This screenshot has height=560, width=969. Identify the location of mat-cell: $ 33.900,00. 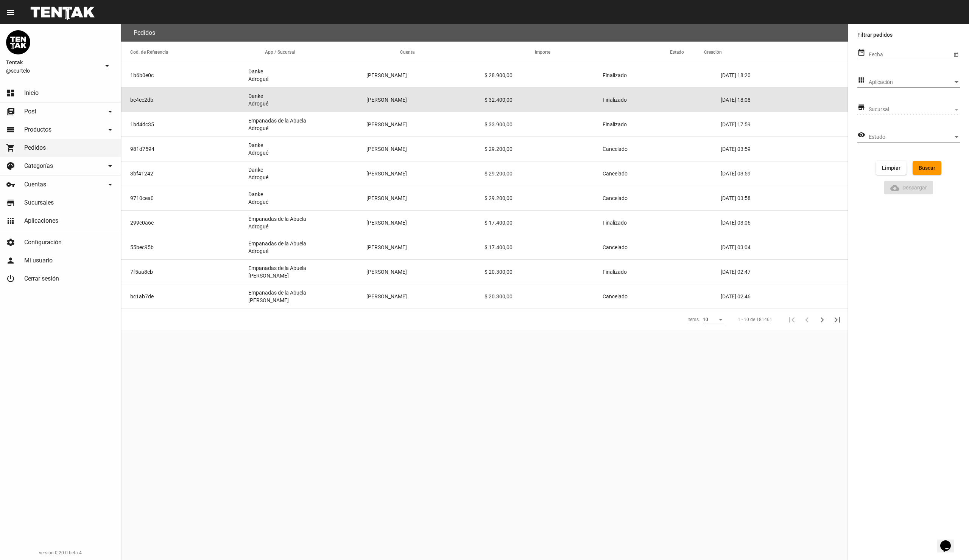
(543, 125).